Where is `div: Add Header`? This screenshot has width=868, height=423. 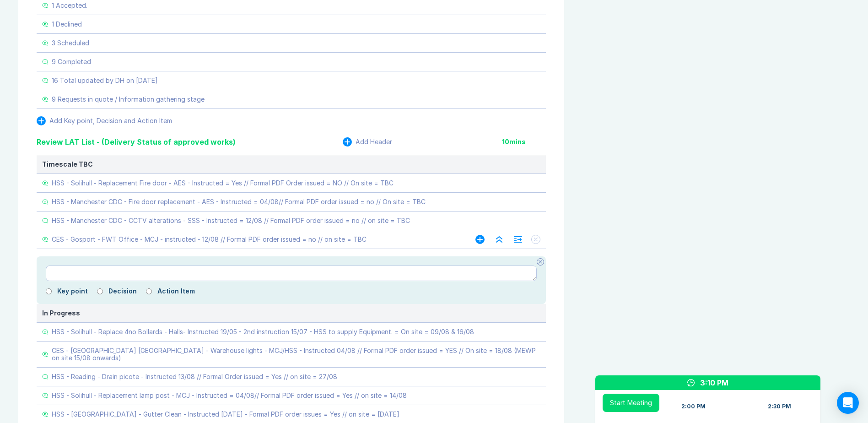 div: Add Header is located at coordinates (374, 142).